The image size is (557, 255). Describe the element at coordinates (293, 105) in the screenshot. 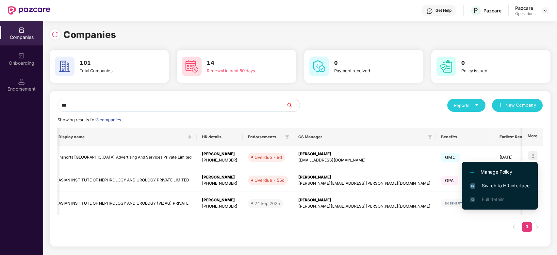

I see `span: search` at that location.